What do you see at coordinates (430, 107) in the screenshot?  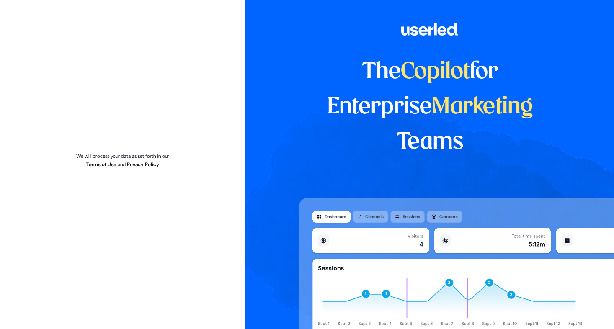 I see `h1: The for Enterprise Teams` at bounding box center [430, 107].